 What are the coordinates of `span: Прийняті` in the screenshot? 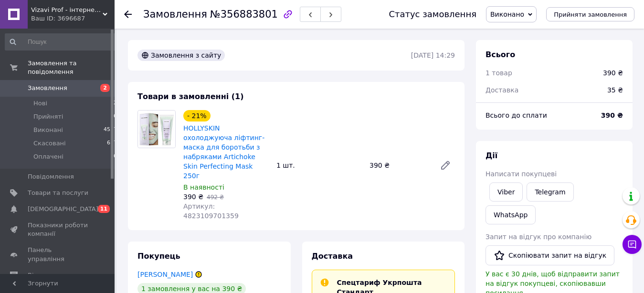 It's located at (48, 117).